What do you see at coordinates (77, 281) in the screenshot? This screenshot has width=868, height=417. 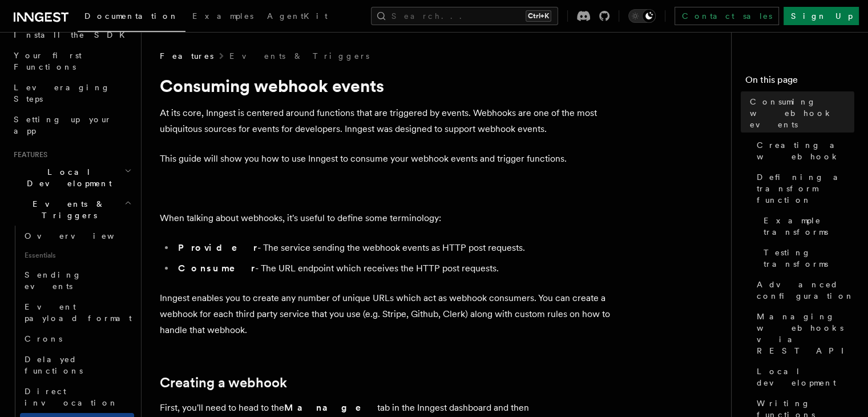 I see `a: Sending events` at bounding box center [77, 281].